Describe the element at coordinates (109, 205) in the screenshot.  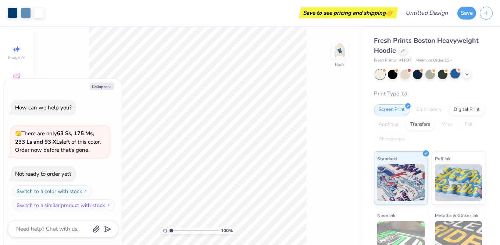
I see `img: Switch to a similar product with stock` at that location.